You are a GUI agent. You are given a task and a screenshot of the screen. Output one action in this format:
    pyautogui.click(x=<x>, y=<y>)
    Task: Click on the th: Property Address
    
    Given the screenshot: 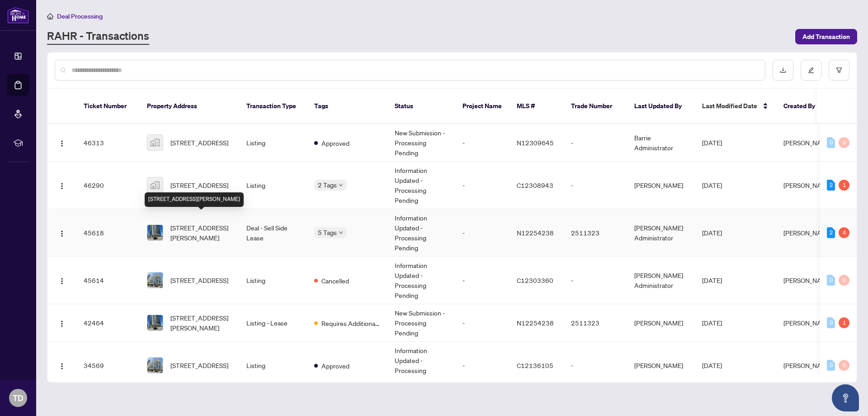 What is the action you would take?
    pyautogui.click(x=190, y=106)
    